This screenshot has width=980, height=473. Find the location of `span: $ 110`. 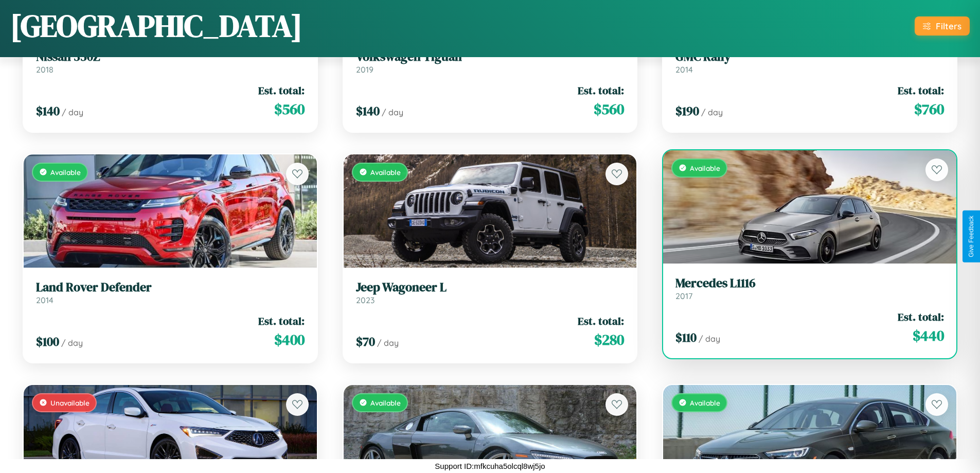

span: $ 110 is located at coordinates (686, 337).